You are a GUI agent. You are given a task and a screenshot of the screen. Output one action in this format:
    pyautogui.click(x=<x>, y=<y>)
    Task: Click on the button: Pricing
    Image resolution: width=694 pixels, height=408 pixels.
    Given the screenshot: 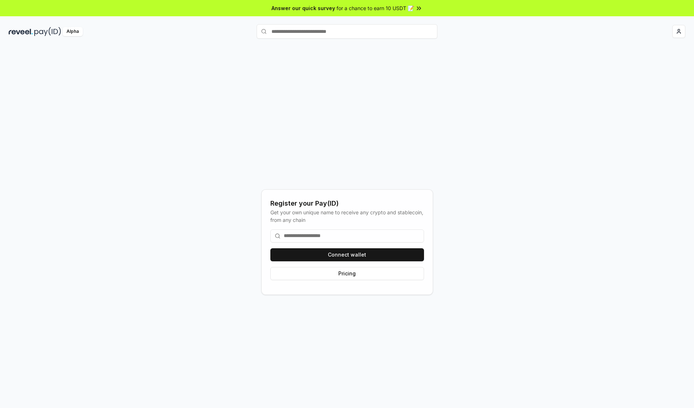 What is the action you would take?
    pyautogui.click(x=347, y=274)
    